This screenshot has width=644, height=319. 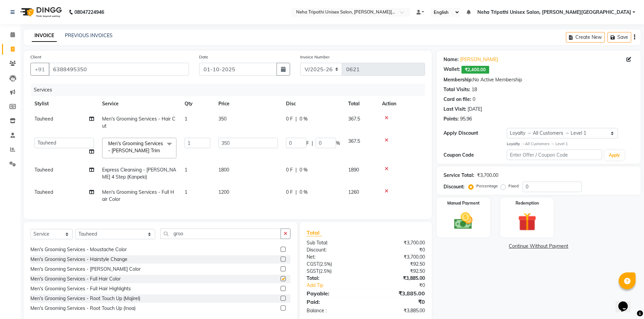 What do you see at coordinates (64, 104) in the screenshot?
I see `th: Stylist` at bounding box center [64, 104].